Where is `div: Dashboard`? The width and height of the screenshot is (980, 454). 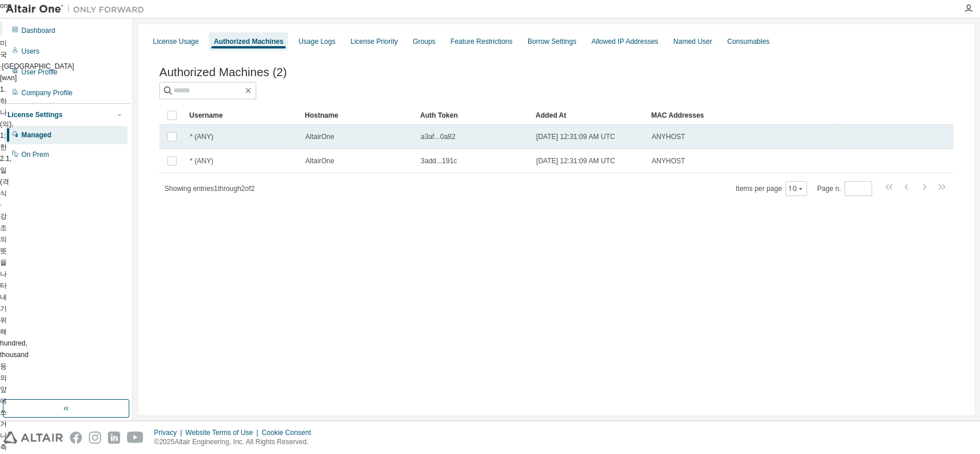 div: Dashboard is located at coordinates (38, 31).